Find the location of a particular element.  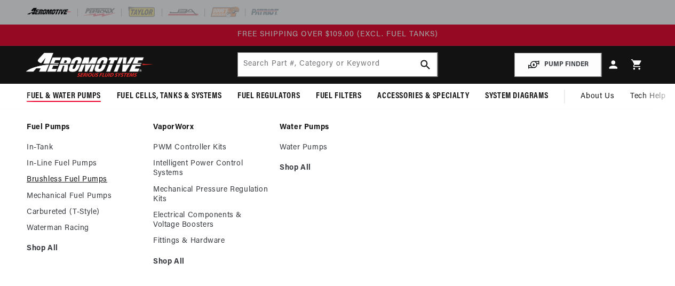

a: Waterman Racing is located at coordinates (84, 228).